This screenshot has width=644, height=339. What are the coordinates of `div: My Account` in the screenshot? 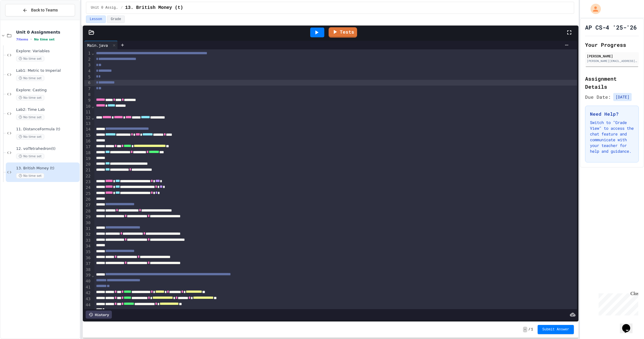 It's located at (594, 9).